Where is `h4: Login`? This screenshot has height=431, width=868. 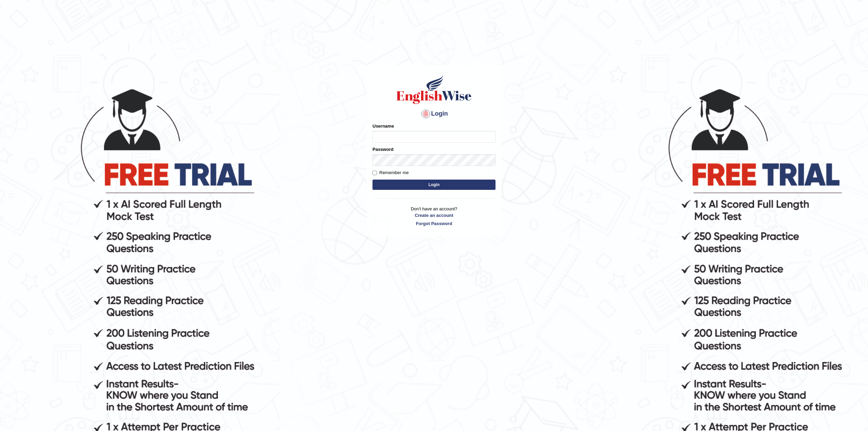
h4: Login is located at coordinates (434, 114).